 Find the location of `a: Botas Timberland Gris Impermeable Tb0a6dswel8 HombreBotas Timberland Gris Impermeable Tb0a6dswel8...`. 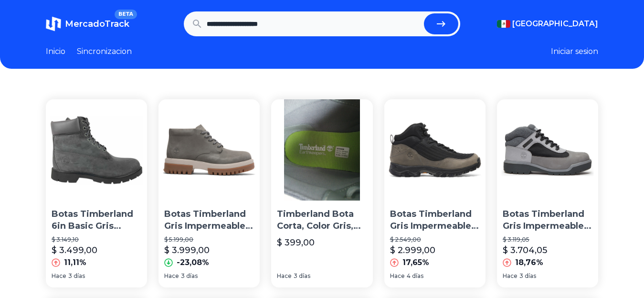

a: Botas Timberland Gris Impermeable Tb0a6dswel8 HombreBotas Timberland Gris Impermeable Tb0a6dswel8... is located at coordinates (548, 194).